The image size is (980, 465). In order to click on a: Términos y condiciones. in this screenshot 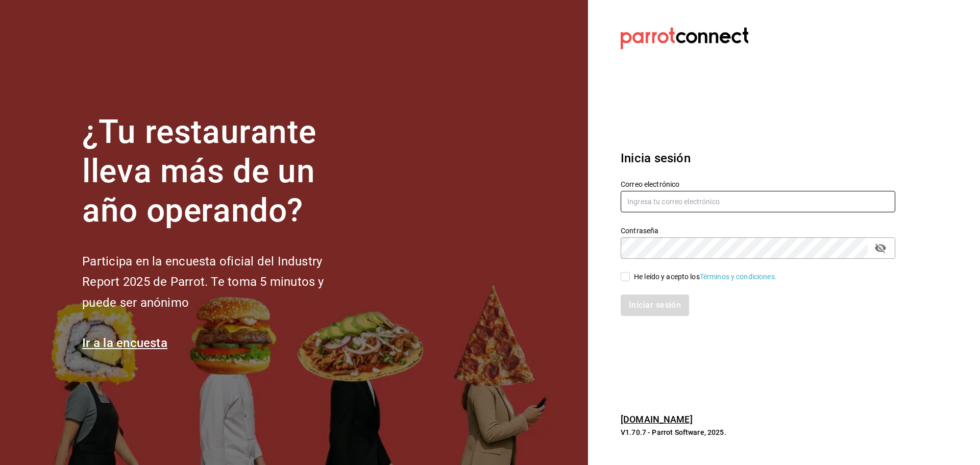, I will do `click(738, 277)`.